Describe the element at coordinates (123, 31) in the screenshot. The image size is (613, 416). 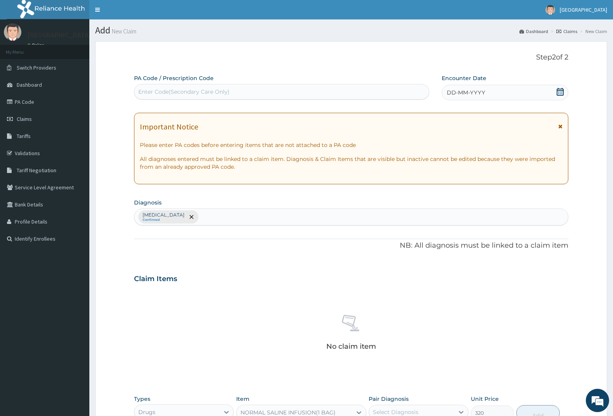
I see `small: New Claim` at that location.